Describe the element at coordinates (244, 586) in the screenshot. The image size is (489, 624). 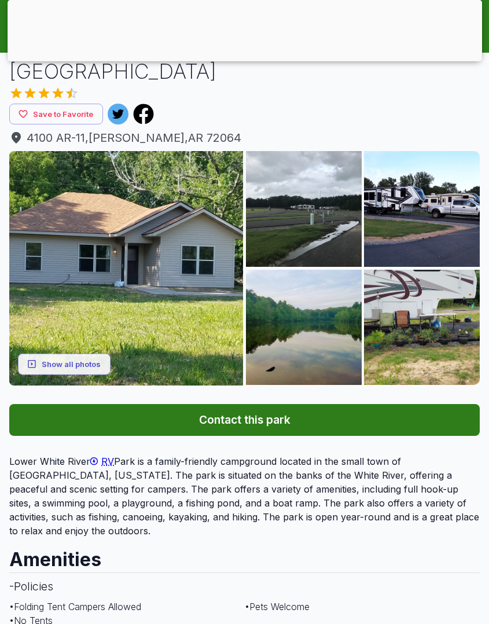
I see `h3: - Policies` at that location.